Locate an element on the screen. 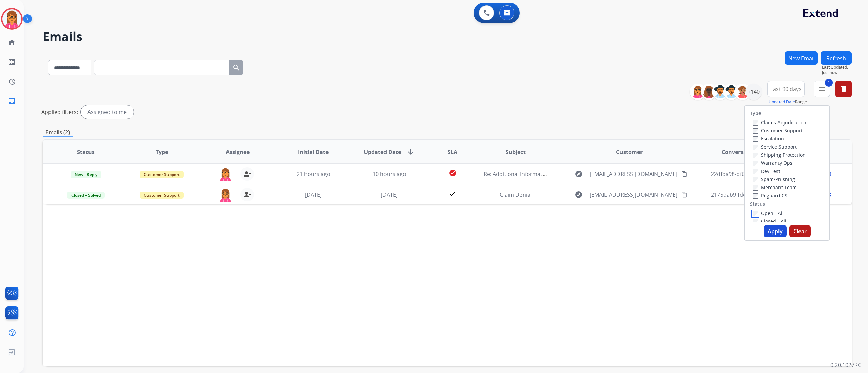 This screenshot has height=373, width=868. button: New Email is located at coordinates (801, 58).